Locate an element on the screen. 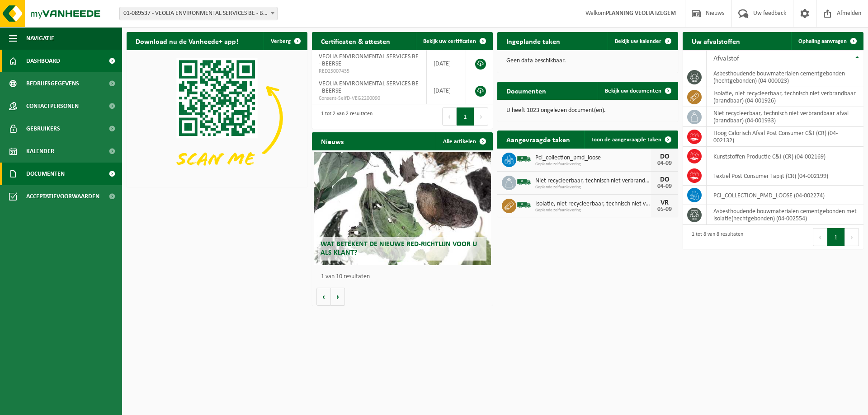 Image resolution: width=868 pixels, height=415 pixels. span: Consent-SelfD-VEG2200090 is located at coordinates (369, 98).